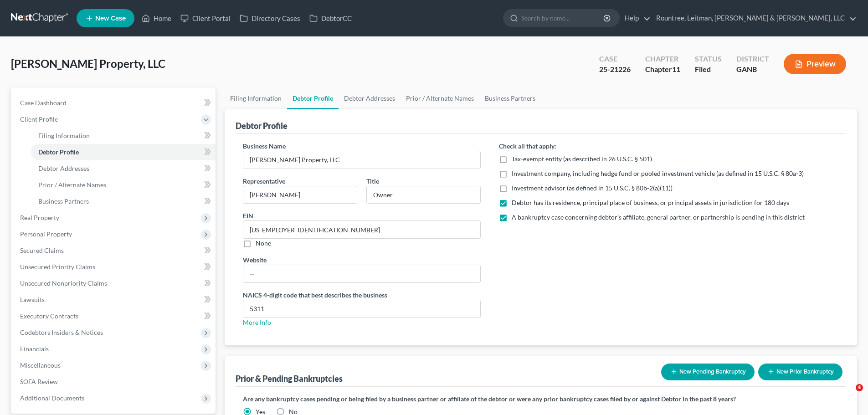 This screenshot has height=415, width=868. I want to click on span: Personal Property, so click(46, 234).